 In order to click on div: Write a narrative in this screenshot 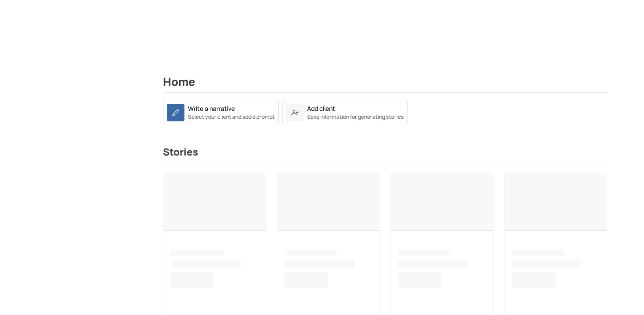, I will do `click(211, 108)`.